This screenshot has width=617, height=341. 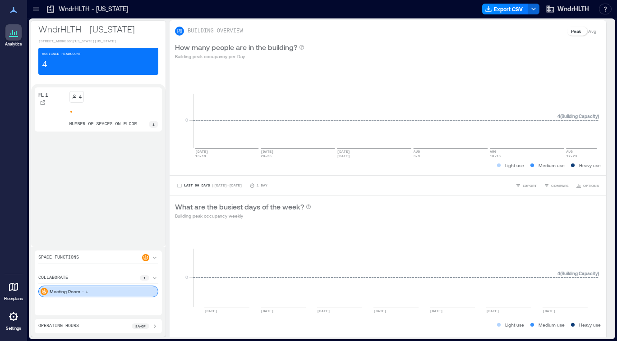 What do you see at coordinates (59, 258) in the screenshot?
I see `p: Space Functions` at bounding box center [59, 258].